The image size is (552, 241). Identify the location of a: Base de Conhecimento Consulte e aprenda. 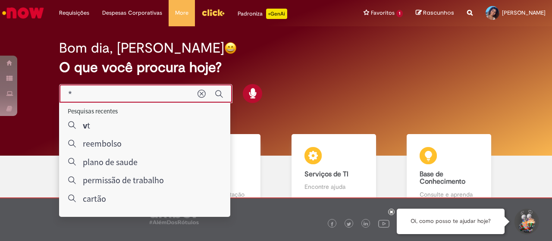
(449, 171).